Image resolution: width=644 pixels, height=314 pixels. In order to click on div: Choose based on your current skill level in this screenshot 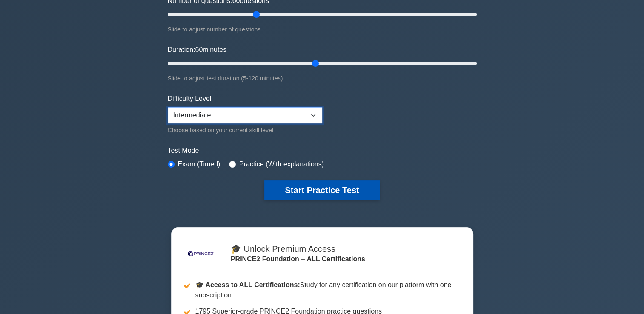, I will do `click(244, 130)`.